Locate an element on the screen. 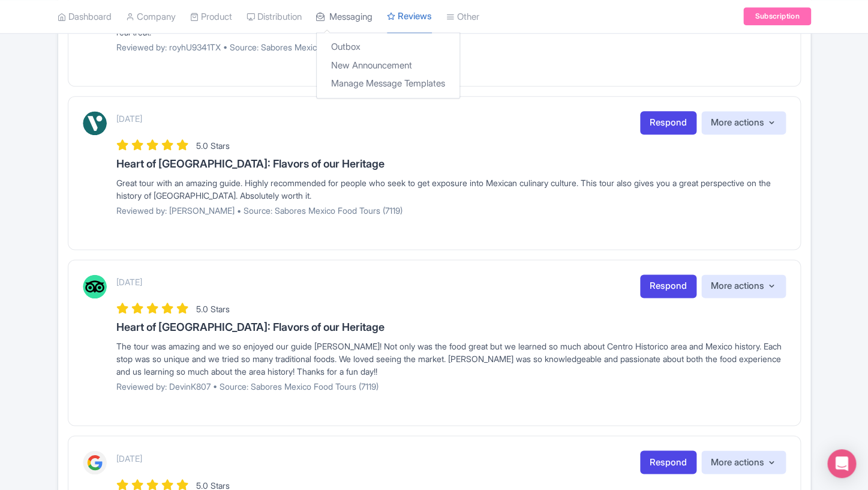  p: Reviewed by: DevinK807 • Source: Sabores Mexico Food Tours (7119) is located at coordinates (451, 386).